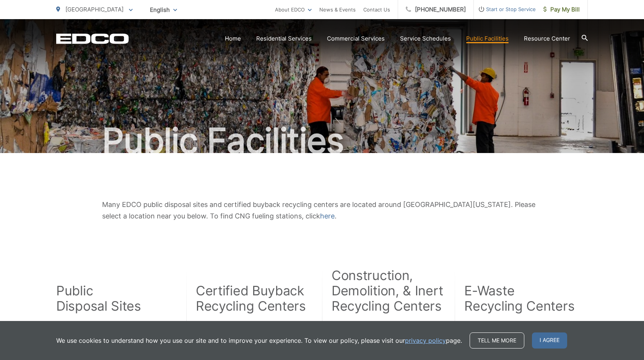 This screenshot has height=360, width=644. I want to click on a: Home, so click(233, 39).